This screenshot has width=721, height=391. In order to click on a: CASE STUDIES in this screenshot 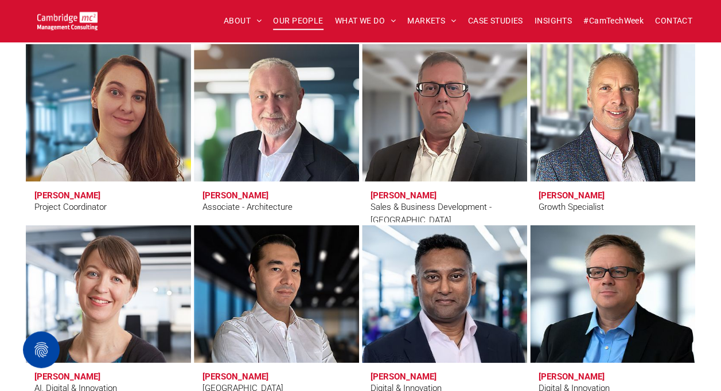, I will do `click(495, 21)`.